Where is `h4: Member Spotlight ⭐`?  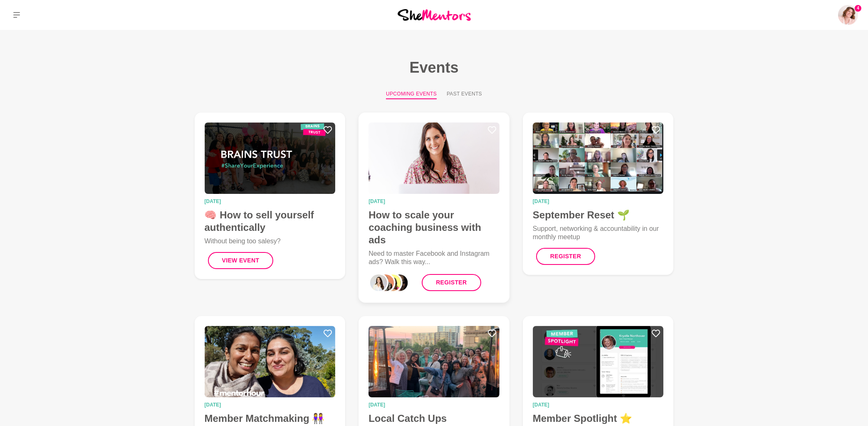 h4: Member Spotlight ⭐ is located at coordinates (598, 419).